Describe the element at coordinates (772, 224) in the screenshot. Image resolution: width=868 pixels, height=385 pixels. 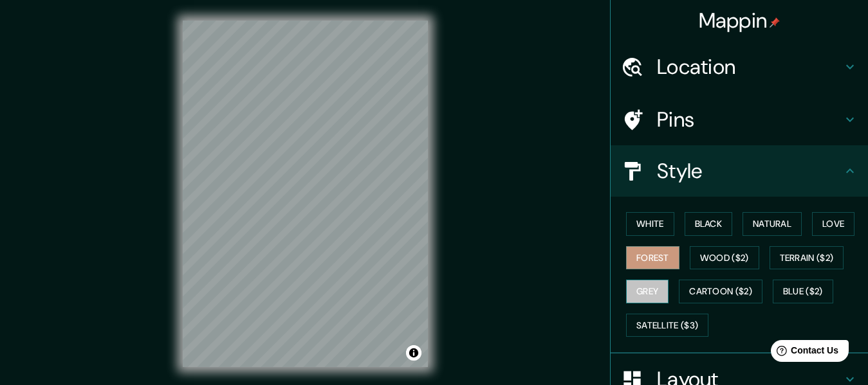
I see `button: Natural` at that location.